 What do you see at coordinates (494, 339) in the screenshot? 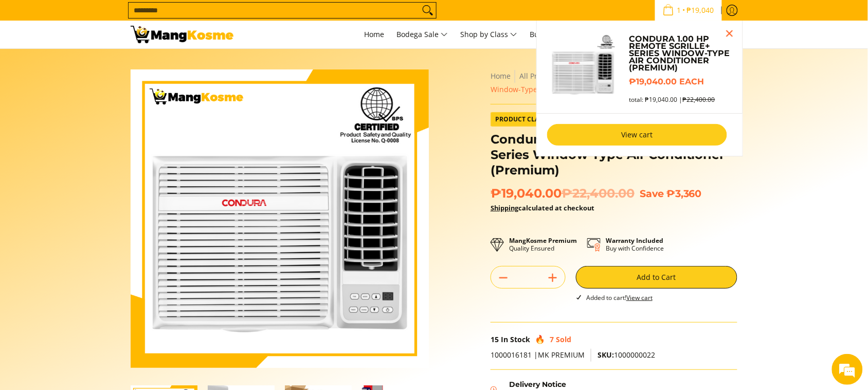
I see `span: 15` at bounding box center [494, 339].